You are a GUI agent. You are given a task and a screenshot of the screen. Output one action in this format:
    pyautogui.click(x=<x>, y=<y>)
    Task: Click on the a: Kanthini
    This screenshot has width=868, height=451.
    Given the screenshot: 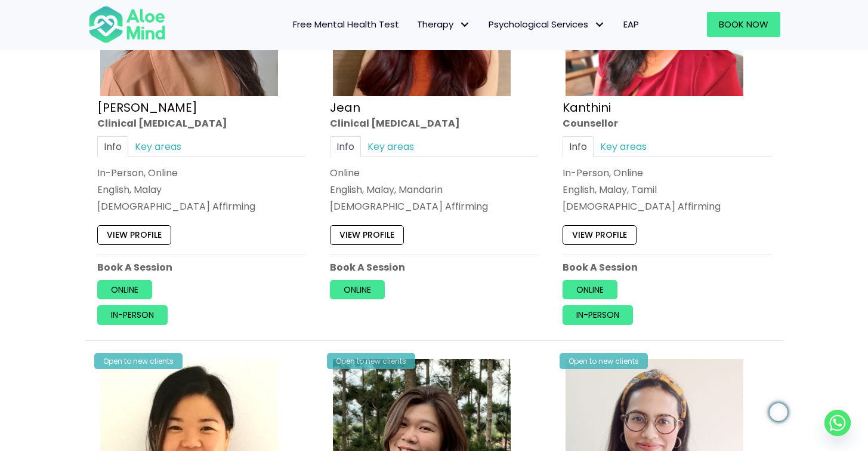 What is the action you would take?
    pyautogui.click(x=586, y=108)
    